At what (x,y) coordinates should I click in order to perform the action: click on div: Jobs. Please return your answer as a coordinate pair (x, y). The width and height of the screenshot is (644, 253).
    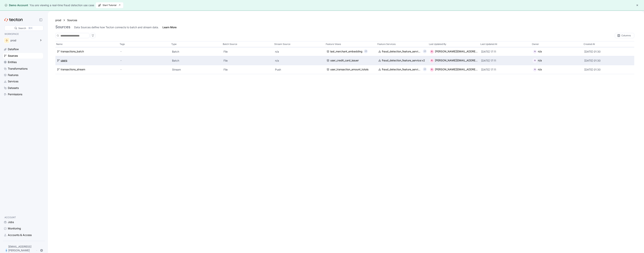
    Looking at the image, I should click on (11, 222).